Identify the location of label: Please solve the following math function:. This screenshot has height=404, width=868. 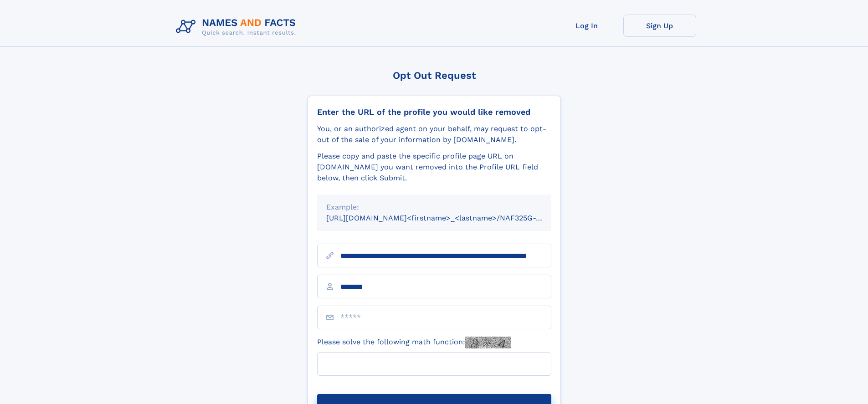
(413, 342).